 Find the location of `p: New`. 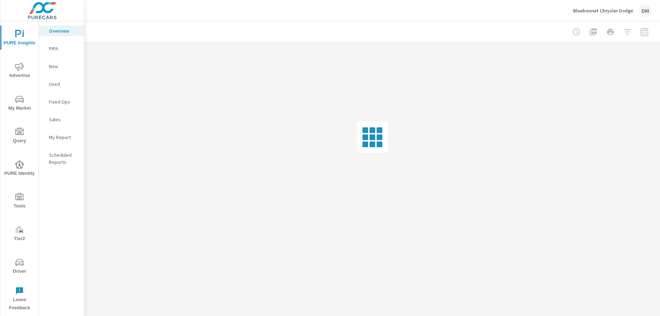

p: New is located at coordinates (64, 66).